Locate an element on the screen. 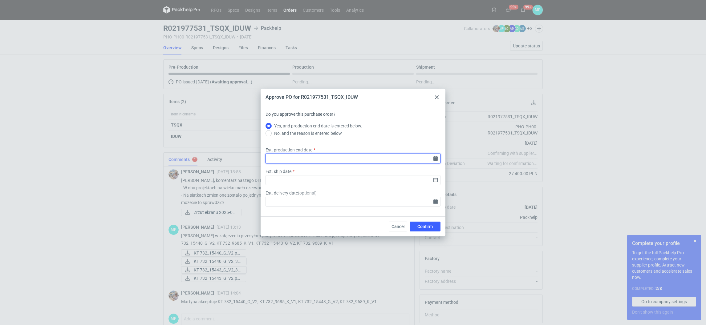 Image resolution: width=706 pixels, height=325 pixels. div: Approve PO for R021977531_TSQX_IDUW is located at coordinates (312, 97).